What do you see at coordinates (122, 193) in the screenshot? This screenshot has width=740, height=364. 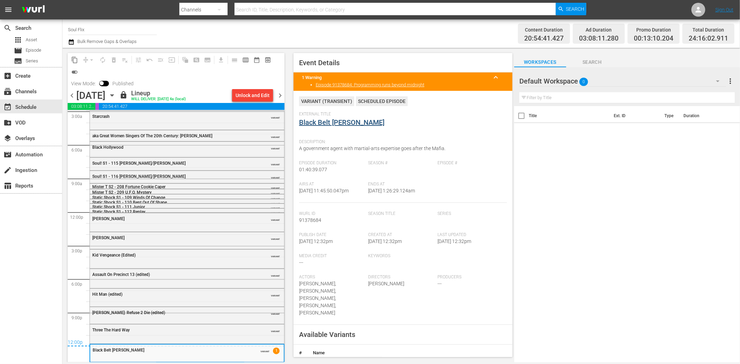 I see `span: Mister T S2 - 209 U.F.O. Mystery` at bounding box center [122, 193].